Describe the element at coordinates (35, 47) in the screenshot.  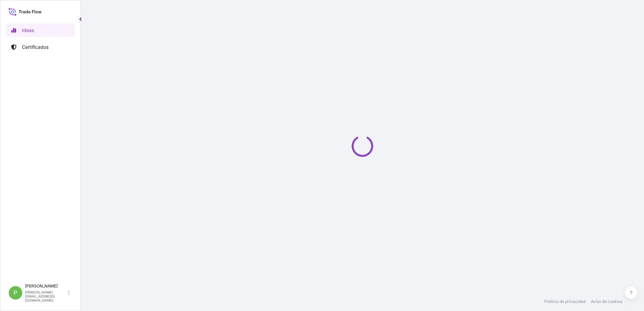
I see `p: Certificados` at that location.